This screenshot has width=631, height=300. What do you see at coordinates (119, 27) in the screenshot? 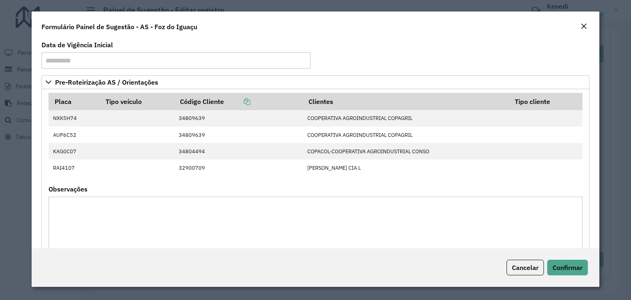
I see `h4: Formulário Painel de Sugestão - AS - Foz do Iguaçu` at bounding box center [119, 27].